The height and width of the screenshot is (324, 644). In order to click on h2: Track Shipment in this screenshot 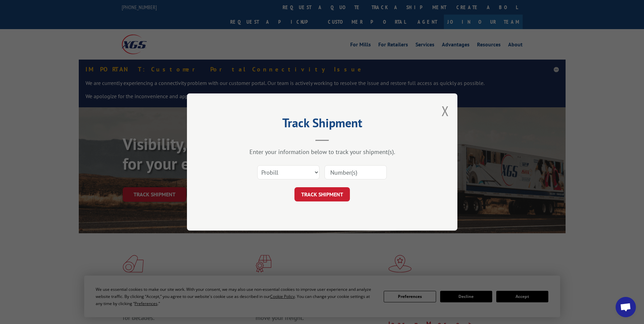, I will do `click(322, 125)`.